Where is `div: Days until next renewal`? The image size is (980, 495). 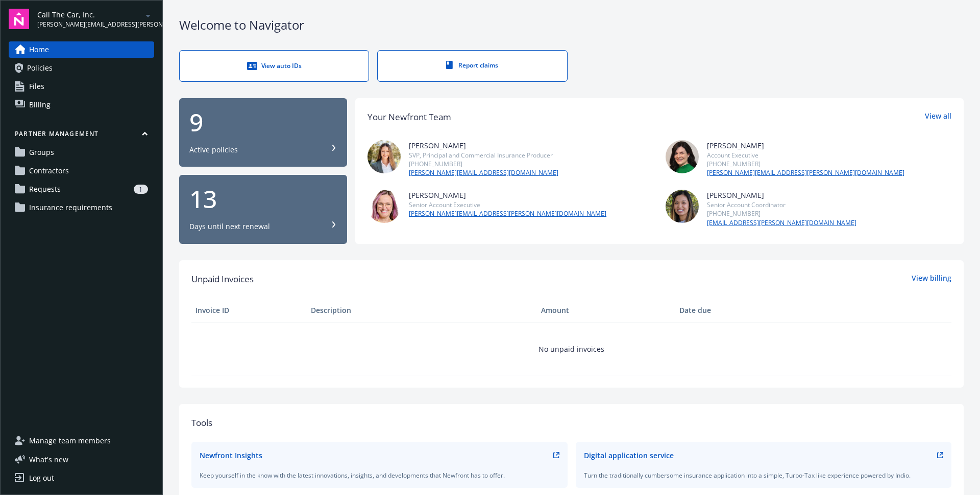 div: Days until next renewal is located at coordinates (230, 226).